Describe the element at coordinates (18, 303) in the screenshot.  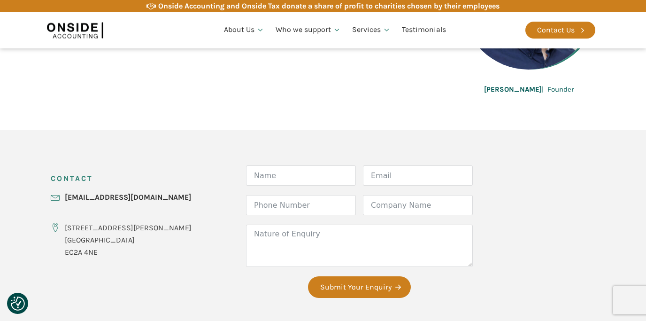
I see `button: Consent Preferences` at that location.